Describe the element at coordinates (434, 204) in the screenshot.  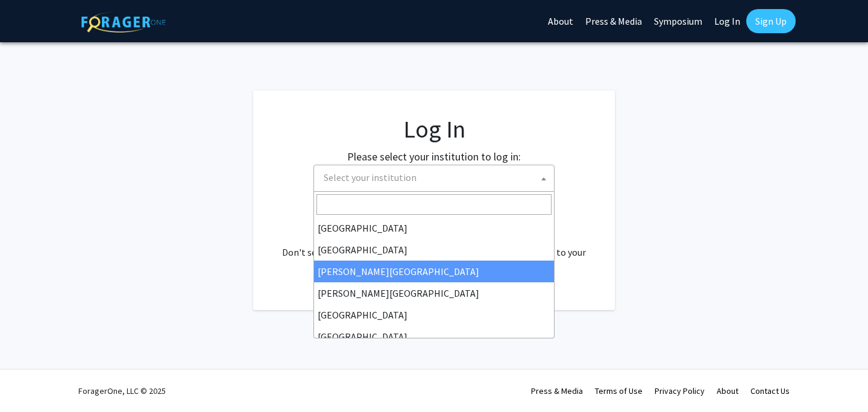
I see `input: Search` at that location.